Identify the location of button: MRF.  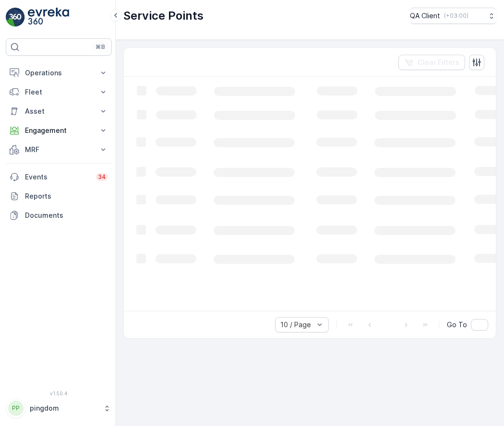
(58, 150).